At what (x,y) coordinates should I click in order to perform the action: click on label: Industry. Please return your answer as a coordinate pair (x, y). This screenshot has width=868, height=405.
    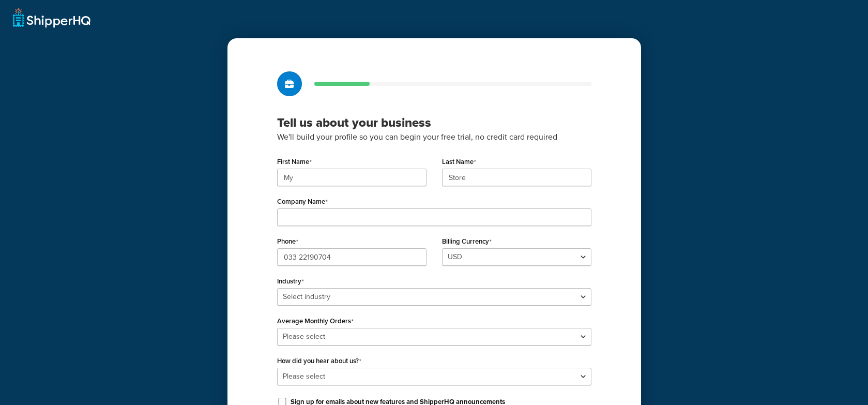
    Looking at the image, I should click on (290, 281).